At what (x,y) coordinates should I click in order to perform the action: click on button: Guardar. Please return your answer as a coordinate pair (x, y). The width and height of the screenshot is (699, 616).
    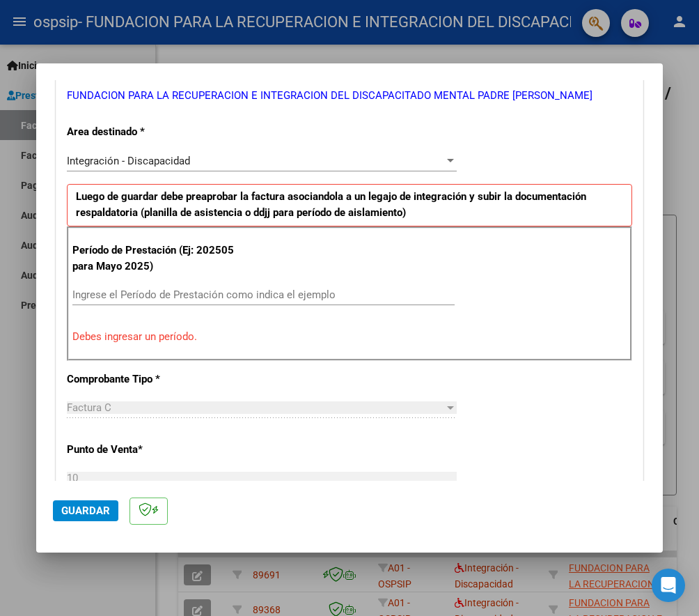
    Looking at the image, I should click on (86, 511).